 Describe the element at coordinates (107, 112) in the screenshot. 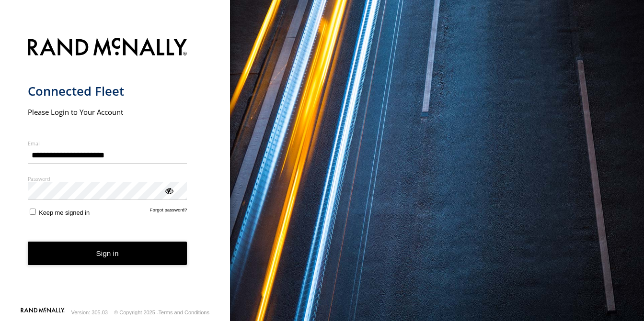

I see `h2: Please Login to Your Account` at that location.